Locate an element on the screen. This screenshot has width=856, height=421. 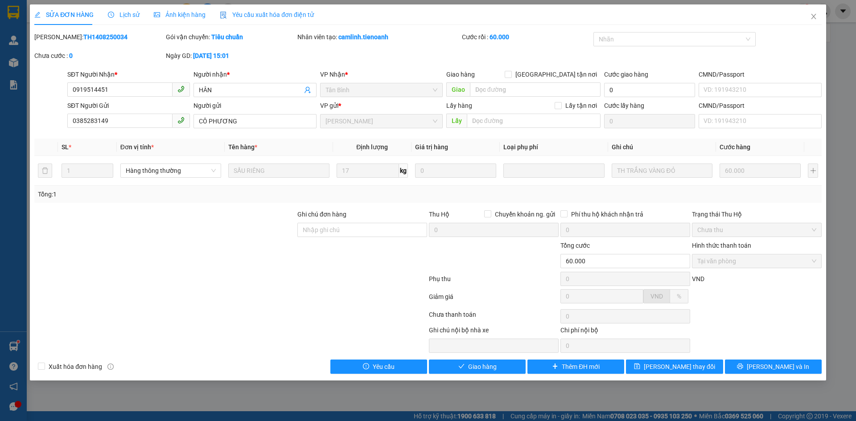
span: Ảnh kiện hàng is located at coordinates (180, 15).